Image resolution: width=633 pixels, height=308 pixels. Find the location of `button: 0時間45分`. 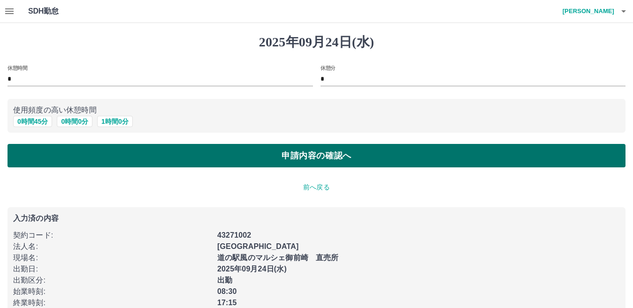

button: 0時間45分 is located at coordinates (32, 122).